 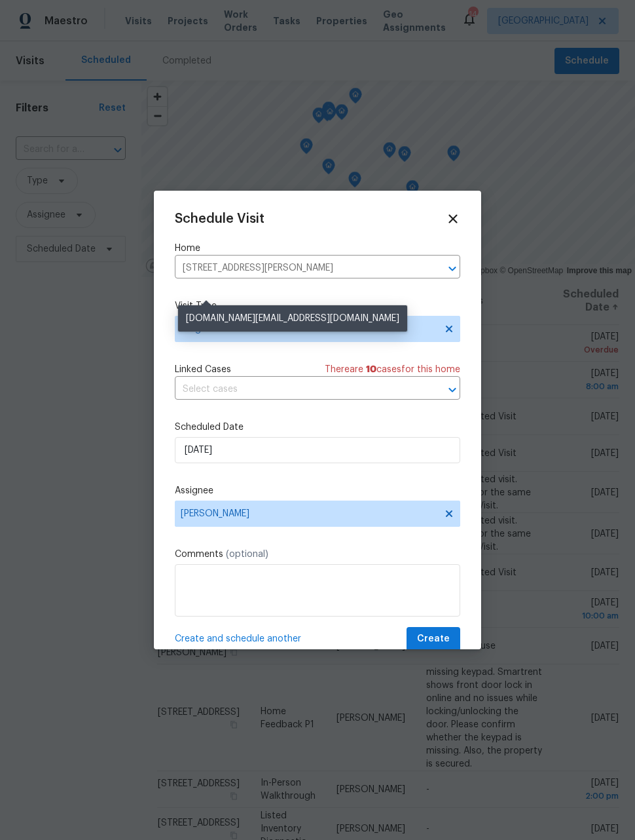 I want to click on span: 10, so click(x=372, y=369).